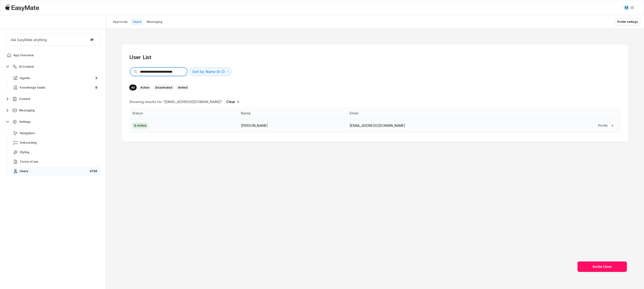 The height and width of the screenshot is (289, 644). I want to click on button: Deactivated, so click(164, 87).